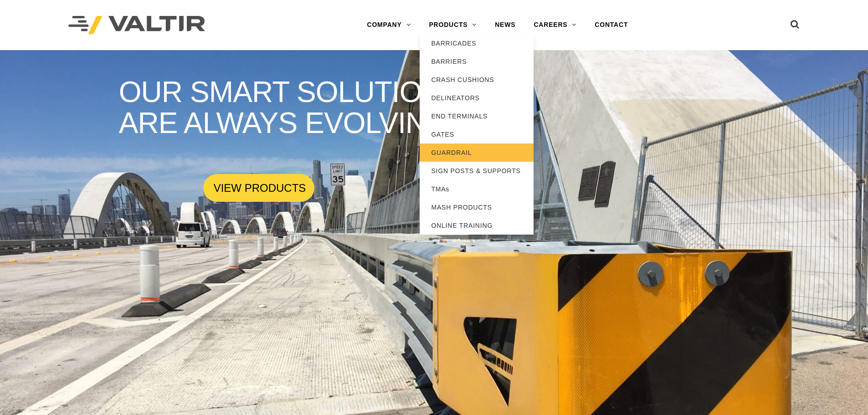 The height and width of the screenshot is (415, 868). What do you see at coordinates (259, 188) in the screenshot?
I see `a: VIEW PRODUCTS` at bounding box center [259, 188].